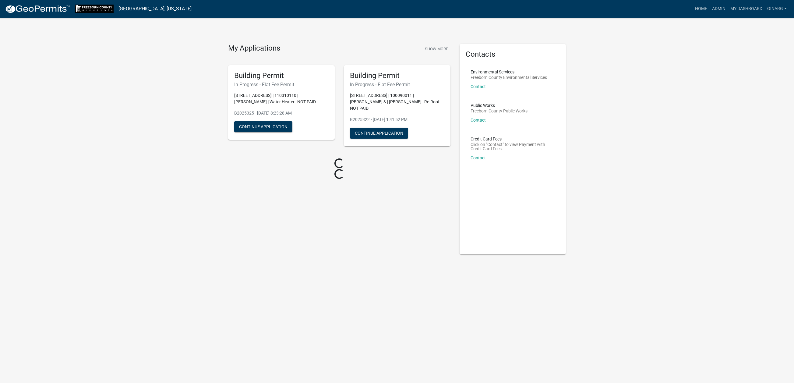  What do you see at coordinates (746, 9) in the screenshot?
I see `a: My Dashboard` at bounding box center [746, 9].